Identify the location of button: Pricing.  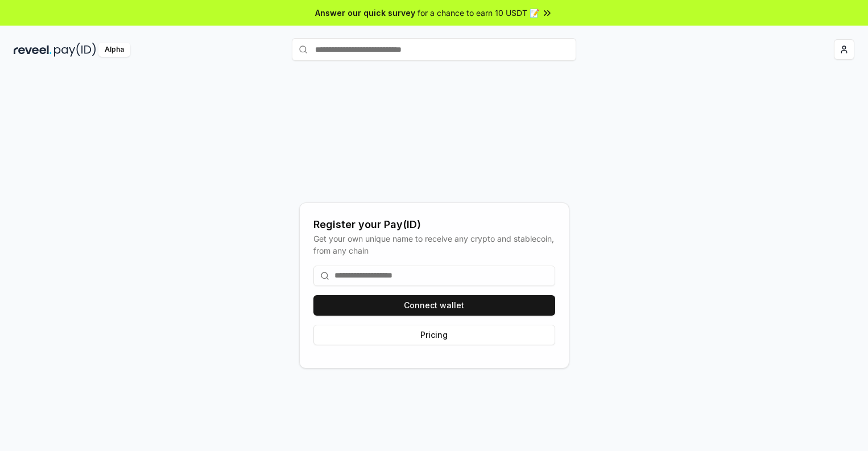
(434, 334).